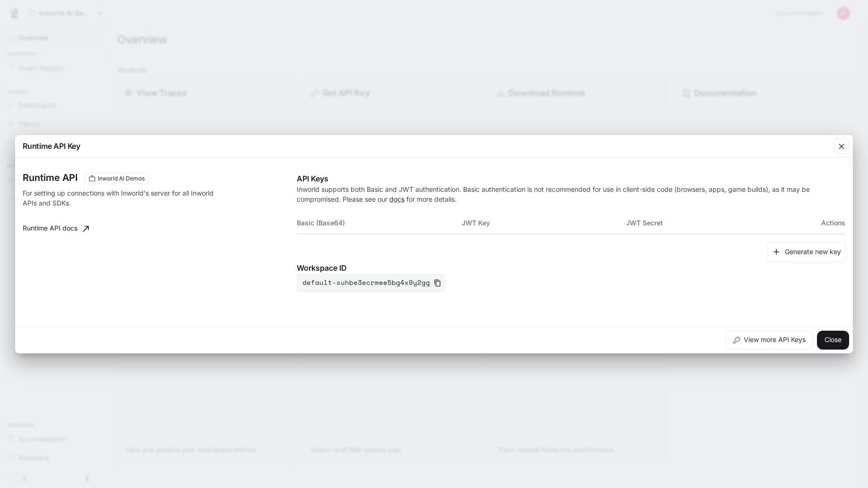 Image resolution: width=868 pixels, height=488 pixels. I want to click on th: JWT Key, so click(544, 223).